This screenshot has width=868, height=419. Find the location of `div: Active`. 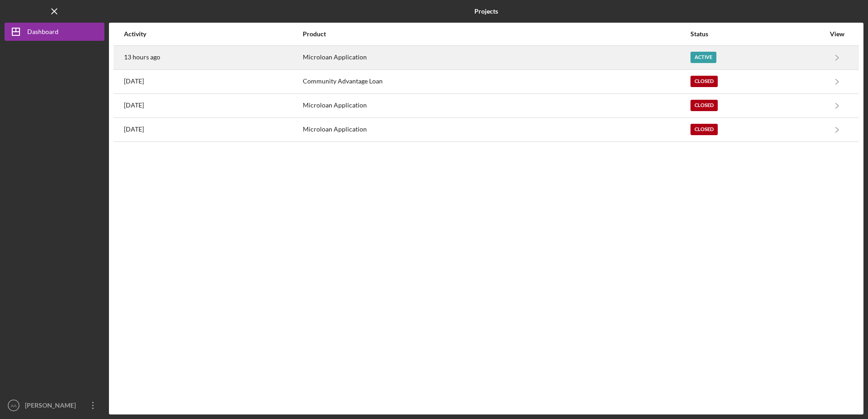

div: Active is located at coordinates (703, 57).